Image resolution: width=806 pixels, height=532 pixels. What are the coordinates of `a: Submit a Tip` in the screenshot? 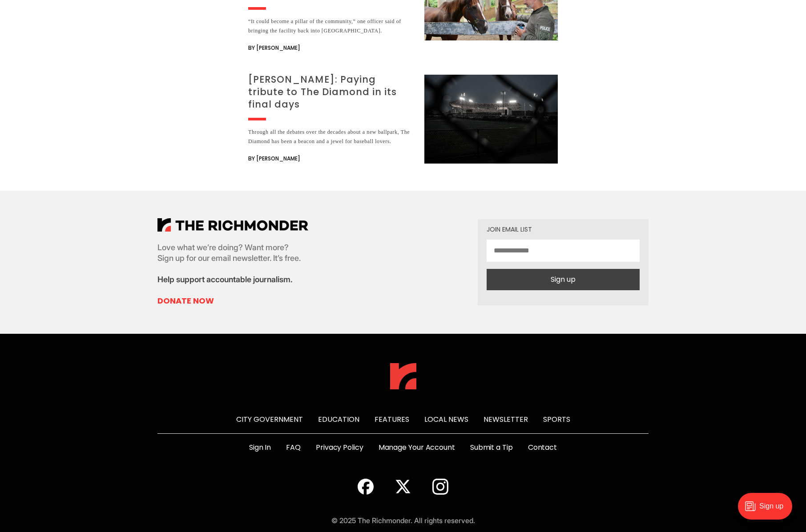 It's located at (492, 447).